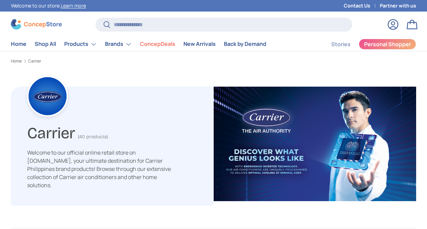  What do you see at coordinates (245, 44) in the screenshot?
I see `a: Back by Demand` at bounding box center [245, 44].